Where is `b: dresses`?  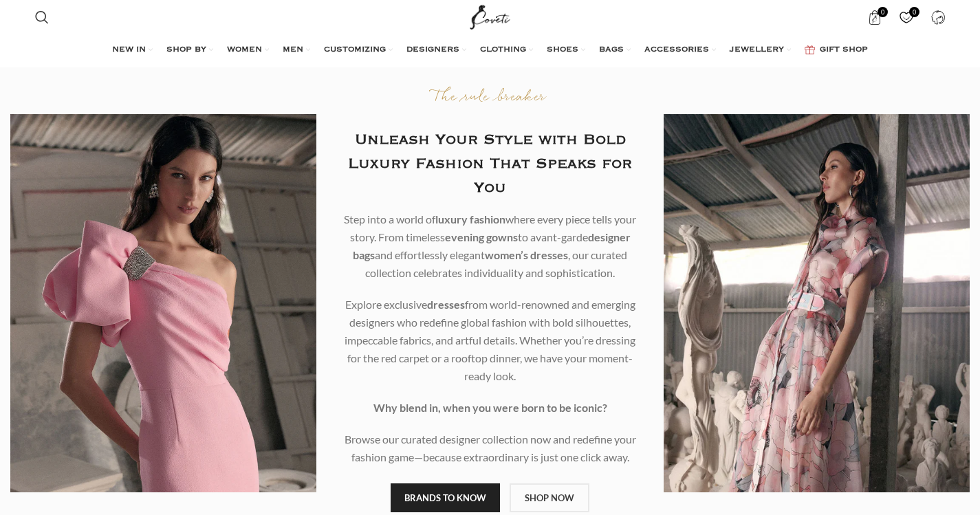
b: dresses is located at coordinates (446, 304).